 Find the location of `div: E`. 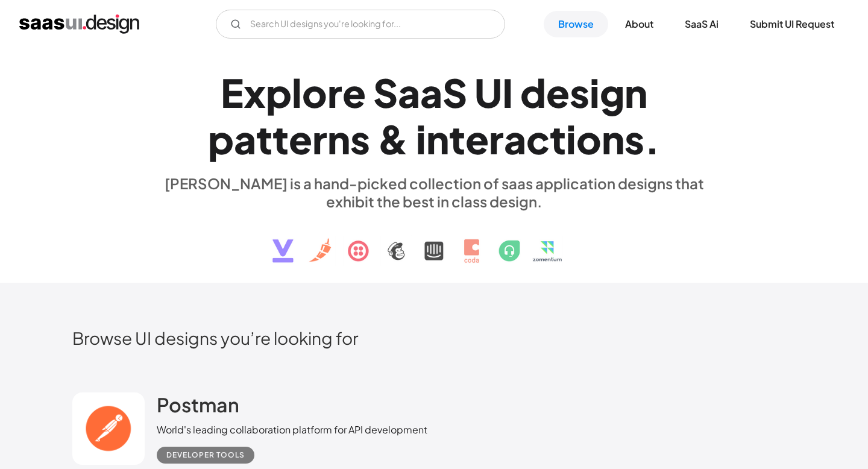

div: E is located at coordinates (232, 93).